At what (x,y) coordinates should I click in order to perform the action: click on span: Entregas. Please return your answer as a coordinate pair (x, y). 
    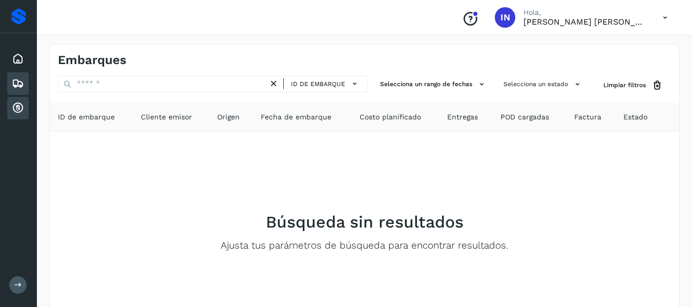
    Looking at the image, I should click on (463, 117).